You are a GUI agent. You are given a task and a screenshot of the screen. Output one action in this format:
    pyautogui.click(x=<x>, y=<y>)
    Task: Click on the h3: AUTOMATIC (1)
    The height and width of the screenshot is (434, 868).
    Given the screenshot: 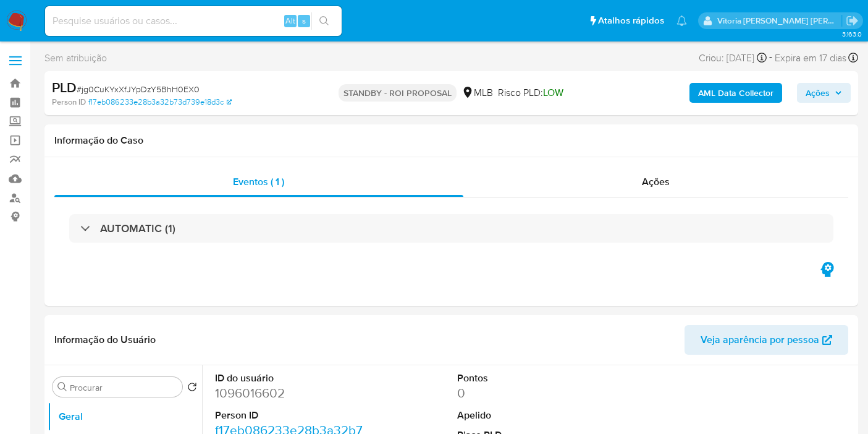 What is the action you would take?
    pyautogui.click(x=138, y=228)
    